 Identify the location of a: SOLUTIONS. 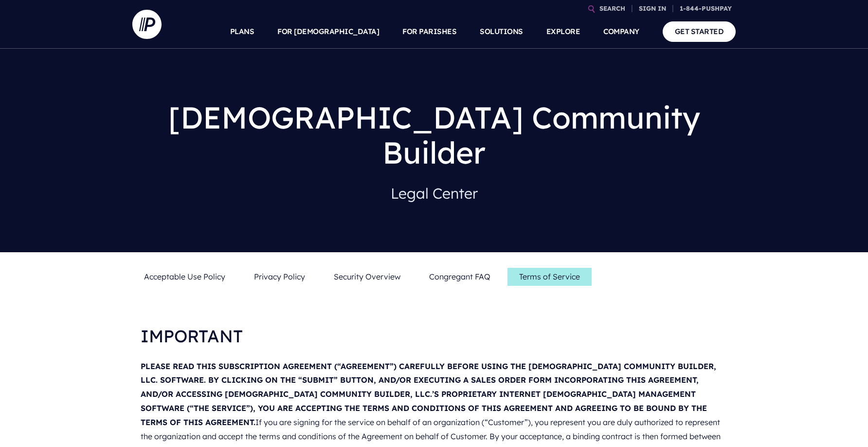
(501, 31).